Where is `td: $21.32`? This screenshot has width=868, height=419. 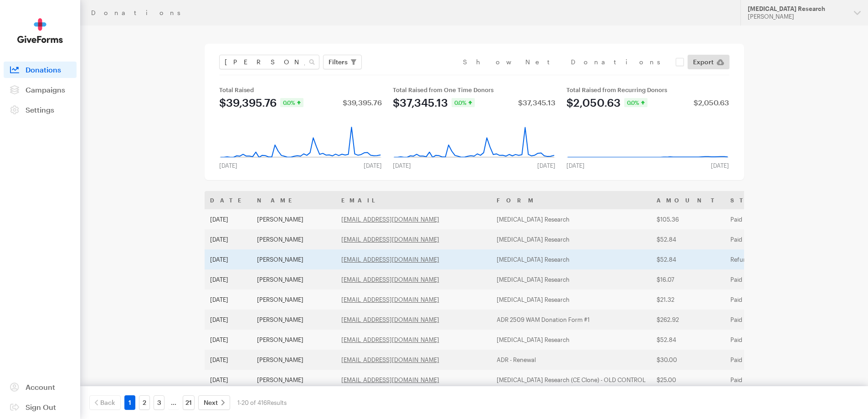
td: $21.32 is located at coordinates (688, 299).